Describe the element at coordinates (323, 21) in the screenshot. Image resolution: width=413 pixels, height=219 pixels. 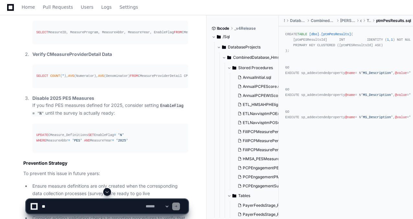
I see `span: CombinedDatabase_Hmsa` at that location.